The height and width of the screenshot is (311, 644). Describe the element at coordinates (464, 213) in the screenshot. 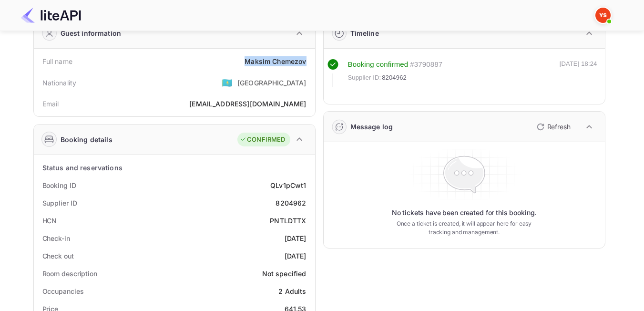

I see `p: No tickets have been created for this booking.` at that location.